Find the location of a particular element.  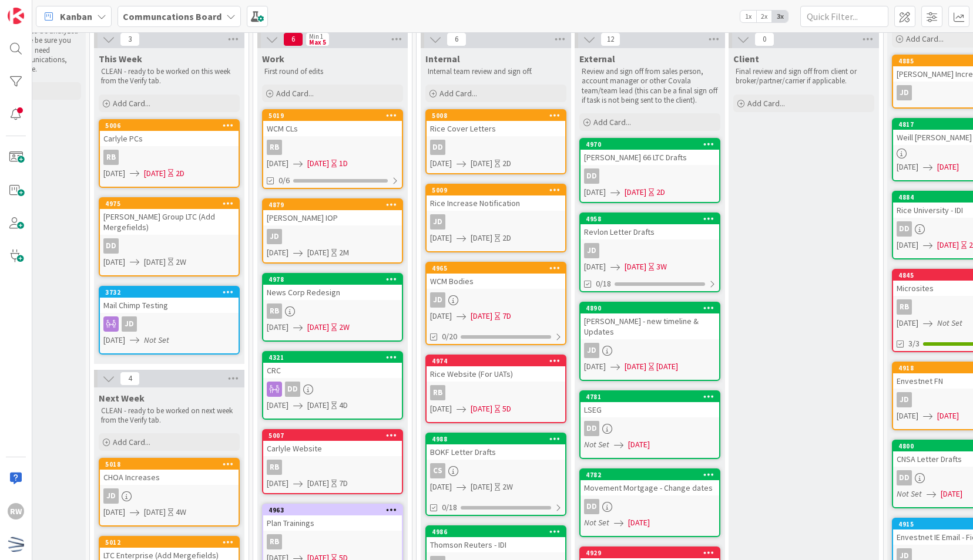

p: Internal team review and sign off. is located at coordinates (496, 72).